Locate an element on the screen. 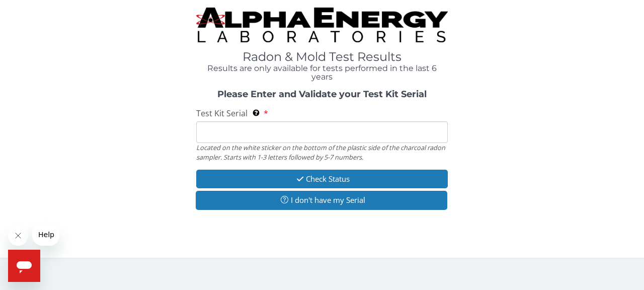 Image resolution: width=644 pixels, height=290 pixels. strong: Please Enter and Validate your Test Kit Serial is located at coordinates (322, 94).